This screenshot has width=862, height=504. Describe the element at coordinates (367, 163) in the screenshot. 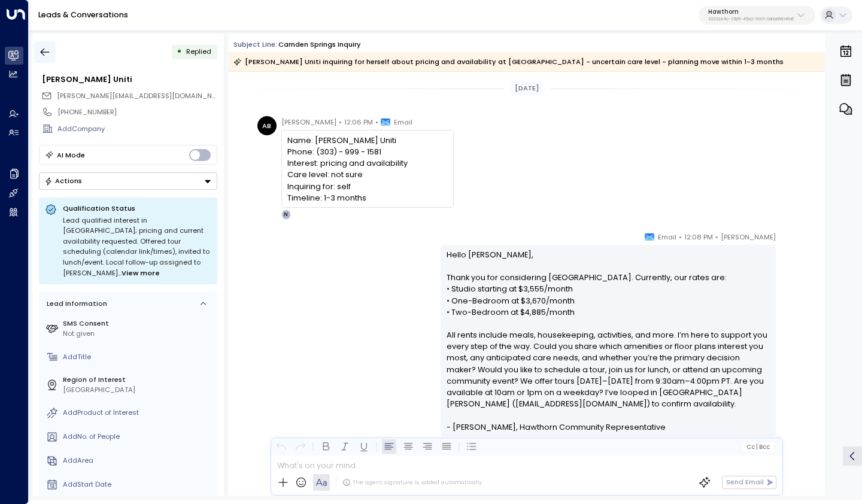

I see `div: Interest: pricing and availability` at that location.